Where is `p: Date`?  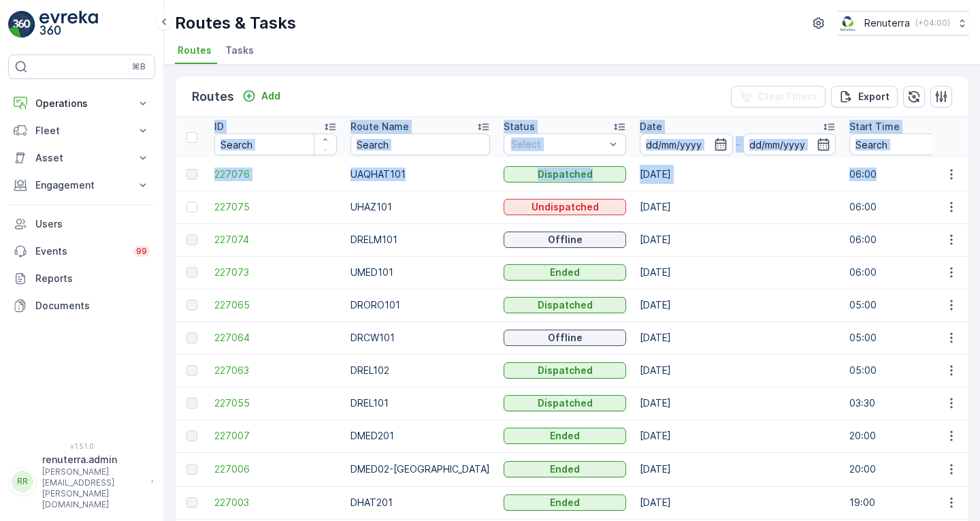
p: Date is located at coordinates (651, 127).